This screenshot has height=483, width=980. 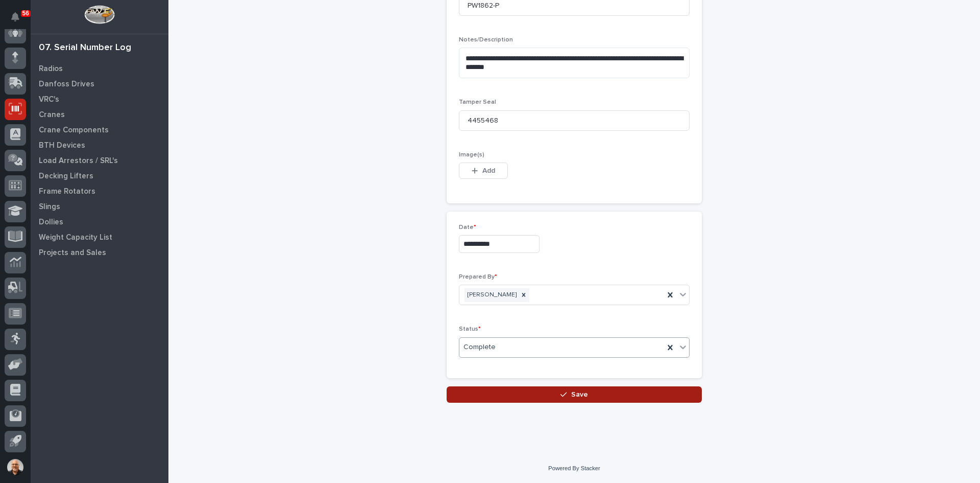 What do you see at coordinates (74, 130) in the screenshot?
I see `p: Crane Components` at bounding box center [74, 130].